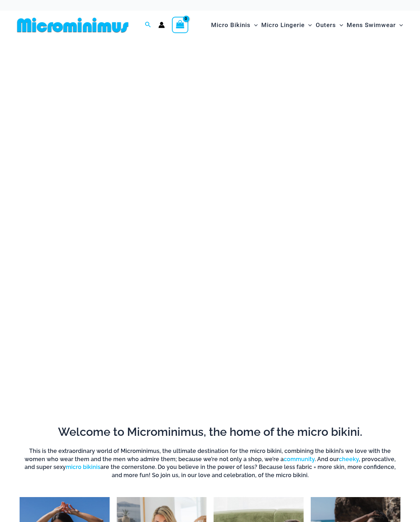 This screenshot has height=522, width=420. What do you see at coordinates (283, 25) in the screenshot?
I see `span: Micro Lingerie` at bounding box center [283, 25].